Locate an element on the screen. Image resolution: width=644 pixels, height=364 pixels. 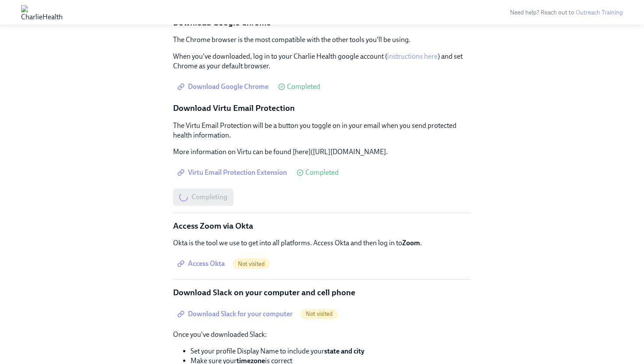
p: When you've downloaded, log in to your Charlie Health google account ( ) and set Chrome as your d... is located at coordinates (322, 61).